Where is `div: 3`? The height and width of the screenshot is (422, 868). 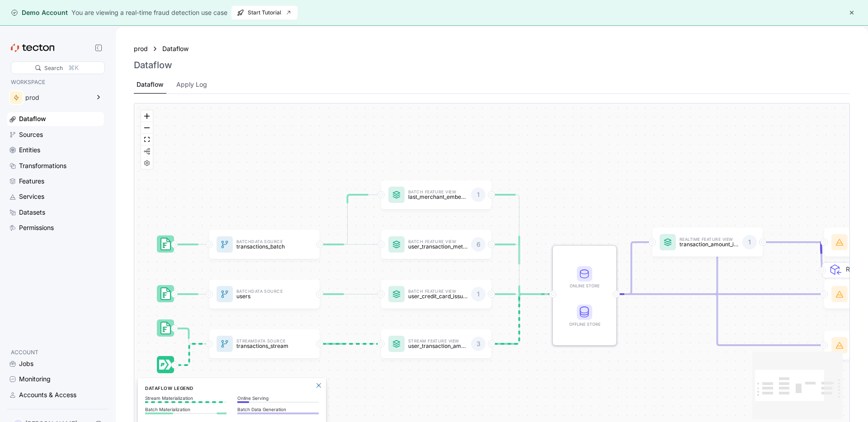 div: 3 is located at coordinates (478, 344).